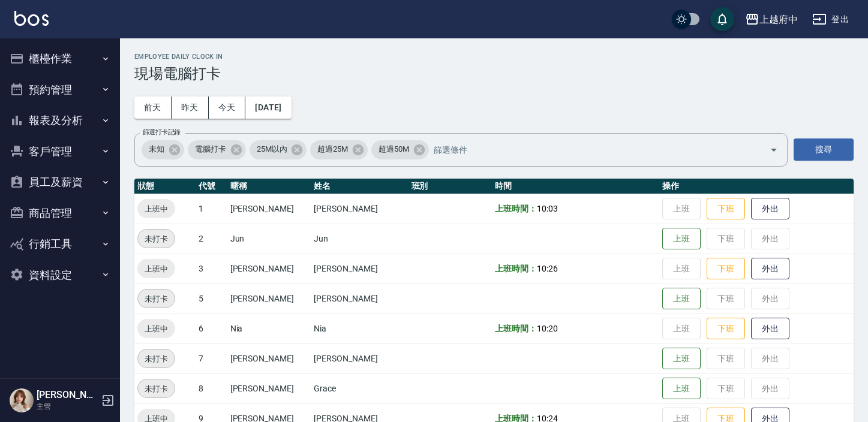  I want to click on input: 篩選條件, so click(590, 150).